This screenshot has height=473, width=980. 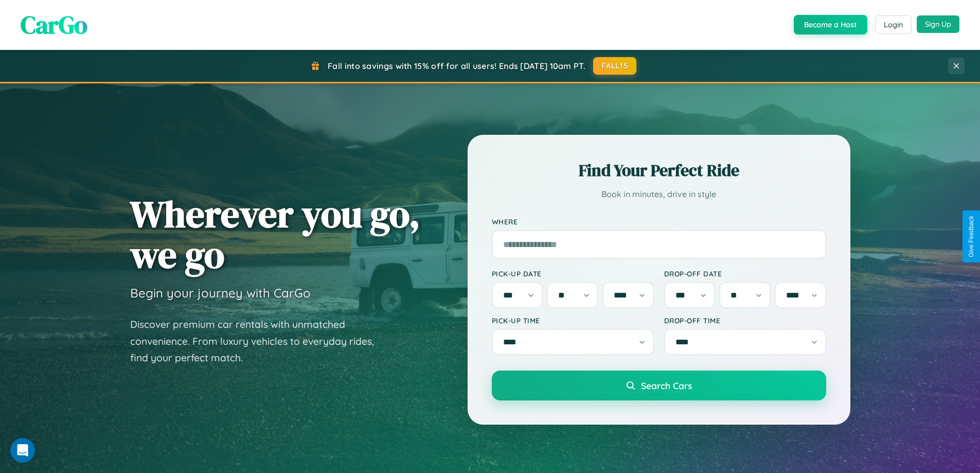 I want to click on label: Drop-off Time, so click(x=745, y=320).